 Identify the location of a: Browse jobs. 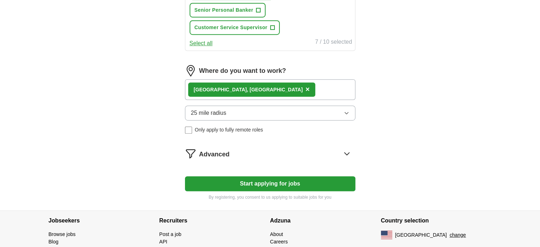
(62, 234).